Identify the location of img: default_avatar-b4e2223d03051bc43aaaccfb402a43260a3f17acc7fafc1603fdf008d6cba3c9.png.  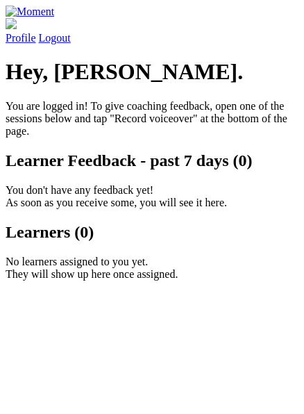
(11, 24).